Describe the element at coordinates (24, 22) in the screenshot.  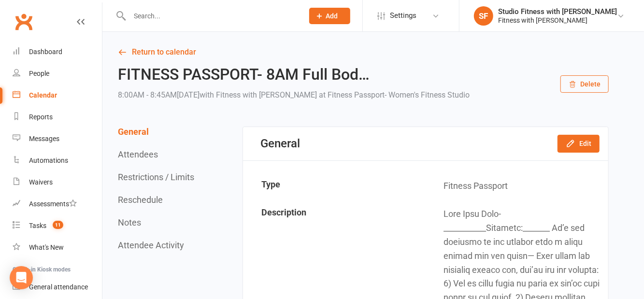
I see `a: Clubworx` at that location.